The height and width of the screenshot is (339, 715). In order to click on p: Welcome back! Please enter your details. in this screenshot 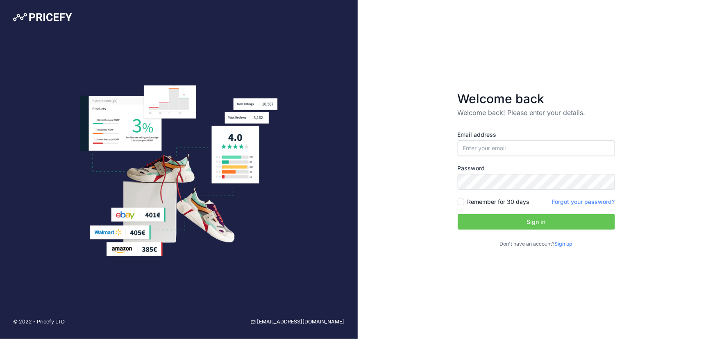, I will do `click(536, 113)`.